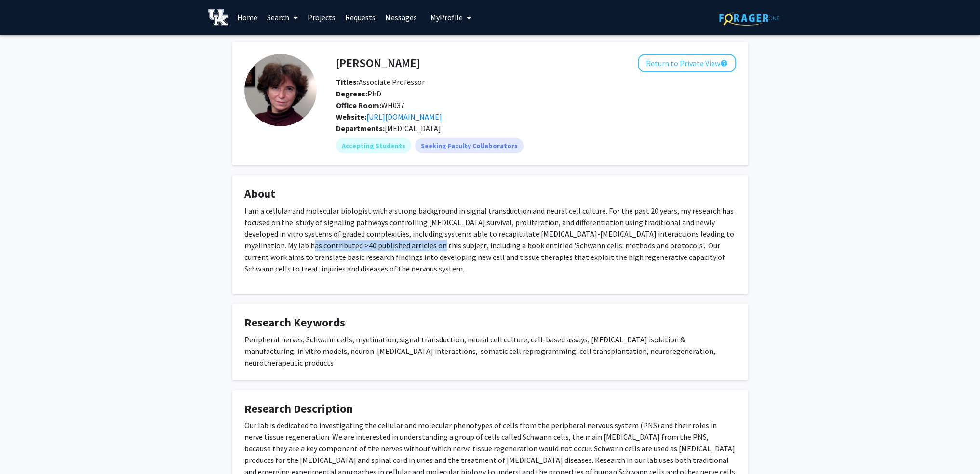  What do you see at coordinates (358, 93) in the screenshot?
I see `span: PhD` at bounding box center [358, 93].